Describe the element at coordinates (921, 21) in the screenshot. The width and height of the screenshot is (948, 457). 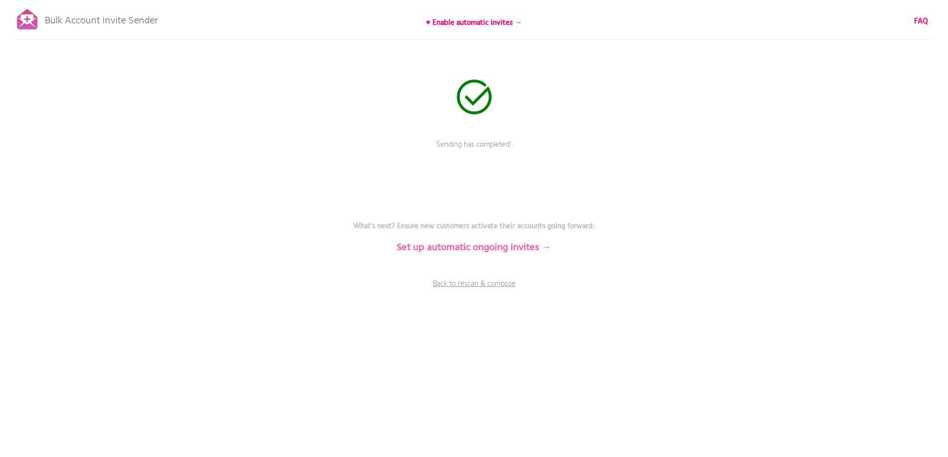
I see `b: FAQ` at that location.